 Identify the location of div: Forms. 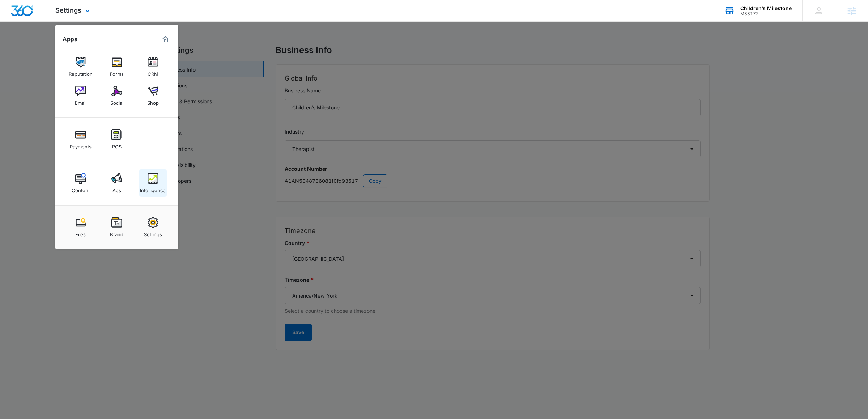
(117, 73).